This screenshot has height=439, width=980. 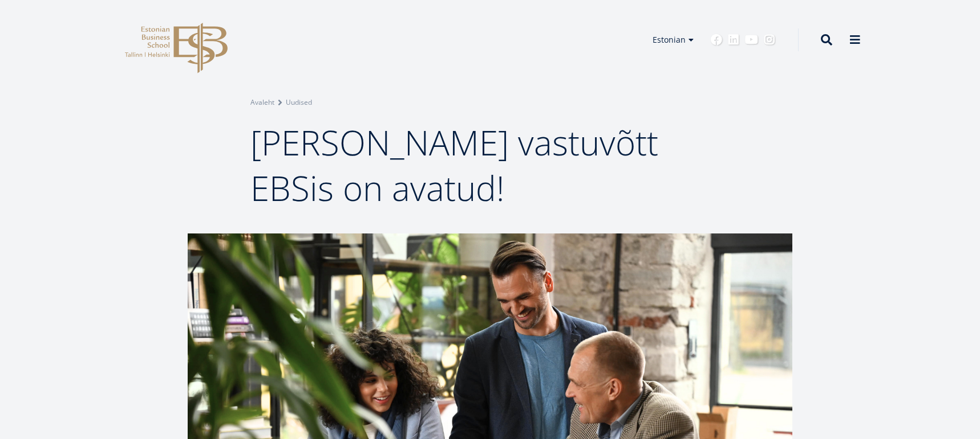 I want to click on a: Instagram, so click(x=769, y=40).